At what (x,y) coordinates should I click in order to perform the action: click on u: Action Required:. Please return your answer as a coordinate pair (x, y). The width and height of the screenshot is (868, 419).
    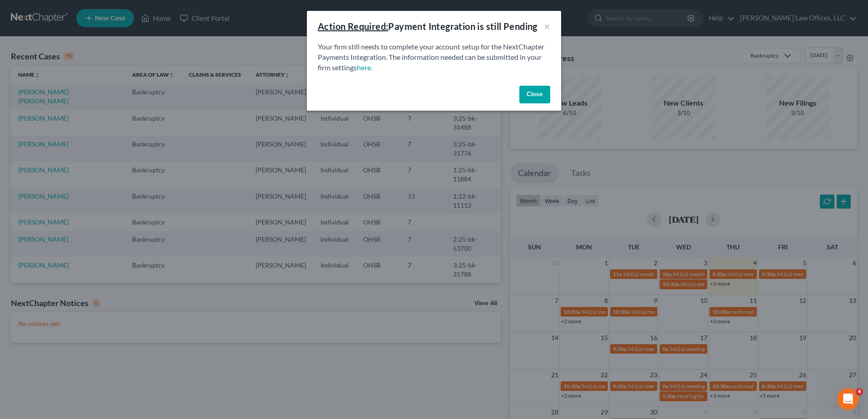
    Looking at the image, I should click on (353, 26).